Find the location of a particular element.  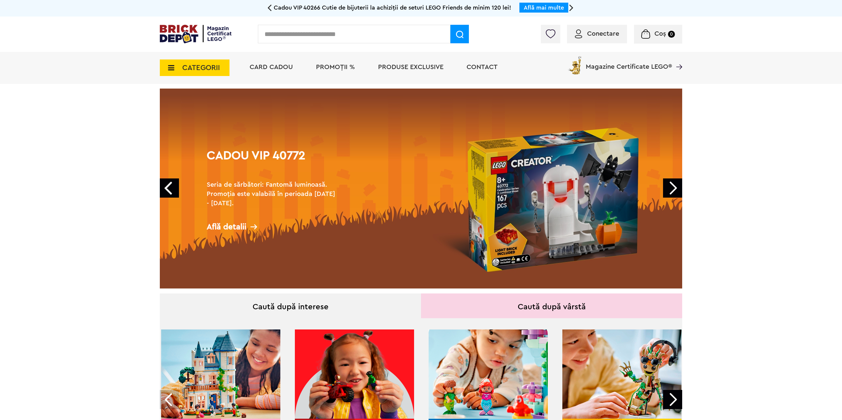

span: Cadou VIP 40266 Cutie de bijuterii la achiziții de seturi LEGO Friends de minim 120 lei! is located at coordinates (392, 8).